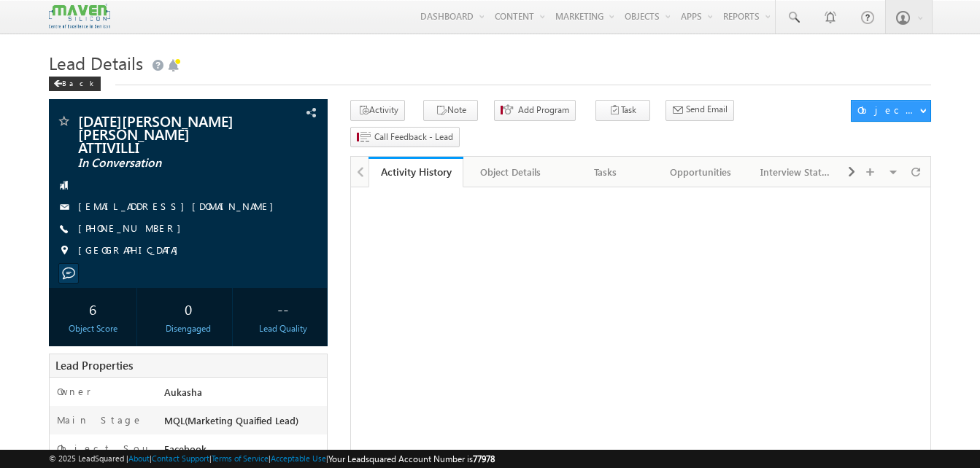 The height and width of the screenshot is (468, 980). What do you see at coordinates (92, 329) in the screenshot?
I see `div: Object Score` at bounding box center [92, 329].